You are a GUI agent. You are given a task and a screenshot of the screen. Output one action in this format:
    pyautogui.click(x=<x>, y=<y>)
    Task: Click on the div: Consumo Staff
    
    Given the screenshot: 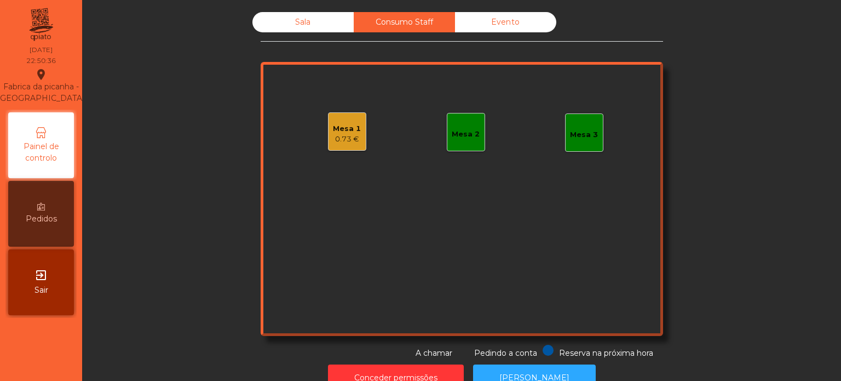 What is the action you would take?
    pyautogui.click(x=404, y=22)
    